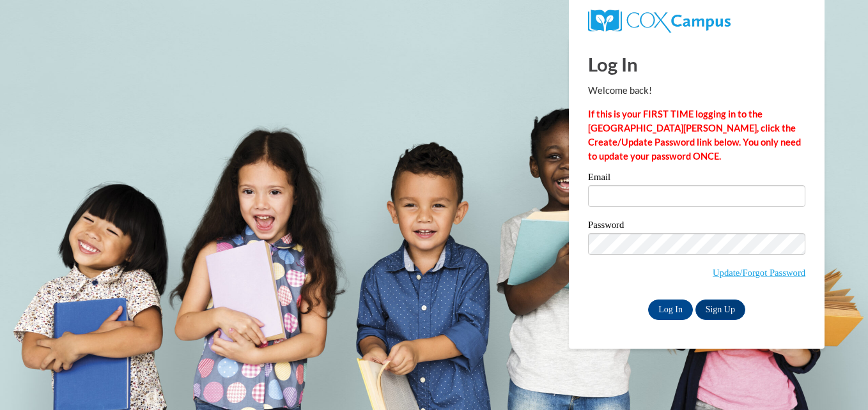  What do you see at coordinates (659, 20) in the screenshot?
I see `a: COX Campus` at bounding box center [659, 20].